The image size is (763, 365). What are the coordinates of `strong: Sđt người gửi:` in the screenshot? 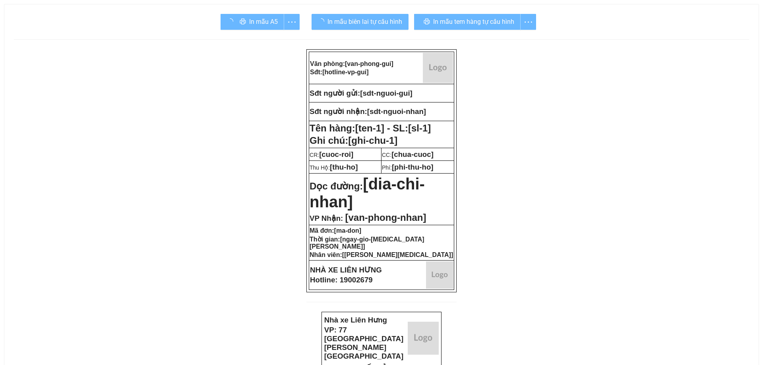 It's located at (334, 93).